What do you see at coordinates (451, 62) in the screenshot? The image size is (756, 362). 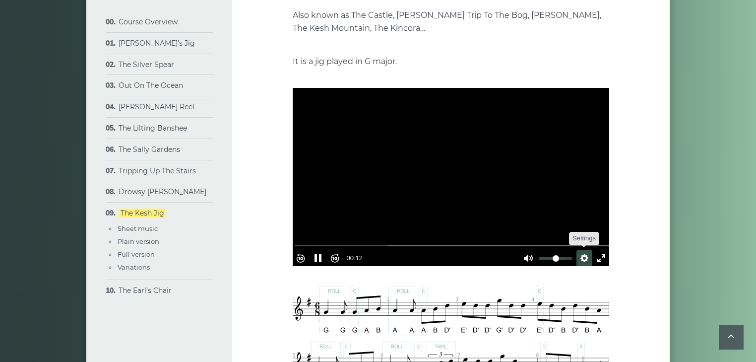 I see `p: It is a jig played in G major.` at bounding box center [451, 62].